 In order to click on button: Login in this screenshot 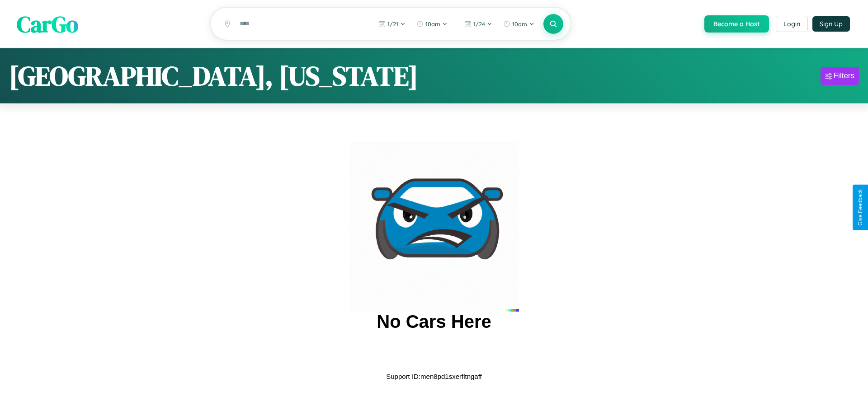, I will do `click(791, 24)`.